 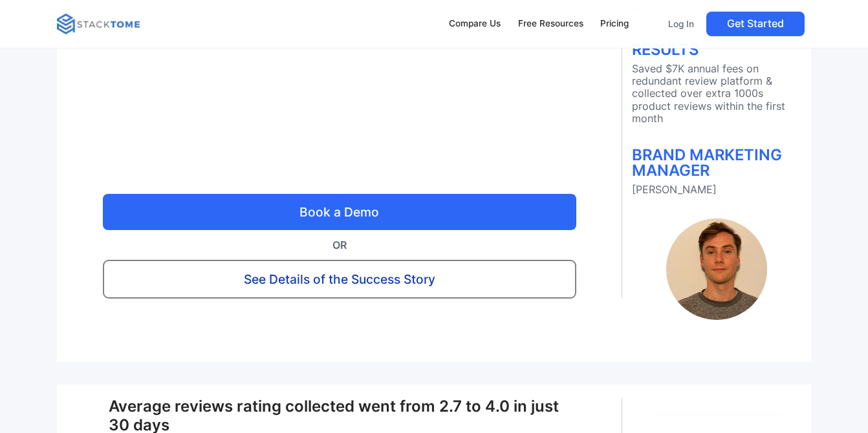 I want to click on a: Compare Us, so click(x=475, y=24).